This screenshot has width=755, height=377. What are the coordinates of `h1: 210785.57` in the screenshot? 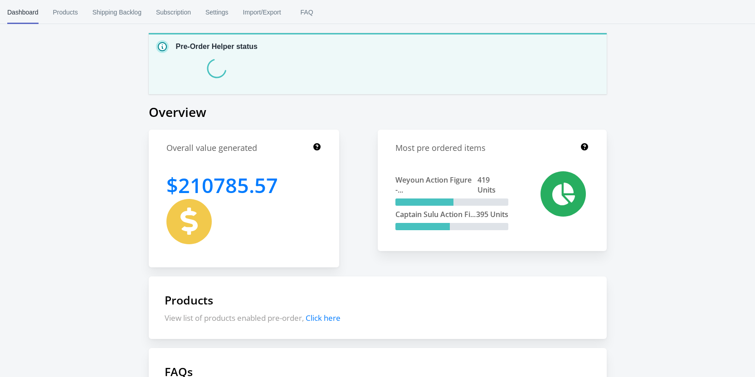 It's located at (222, 185).